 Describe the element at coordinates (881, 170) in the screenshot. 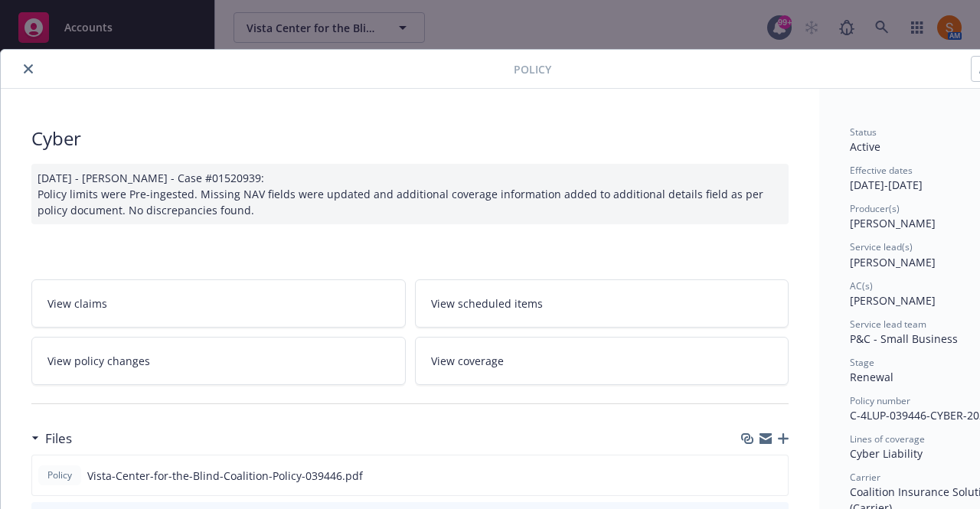

I see `span: Effective dates` at that location.